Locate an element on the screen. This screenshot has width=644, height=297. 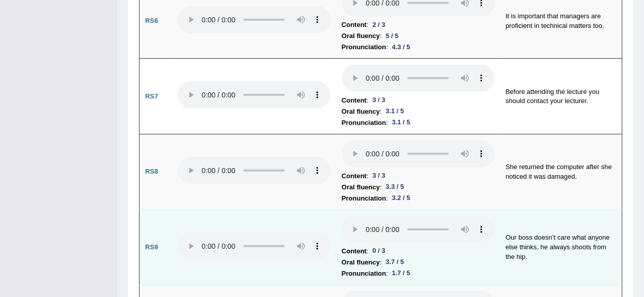
td: She returned the computer after she noticed it was damaged. is located at coordinates (561, 172).